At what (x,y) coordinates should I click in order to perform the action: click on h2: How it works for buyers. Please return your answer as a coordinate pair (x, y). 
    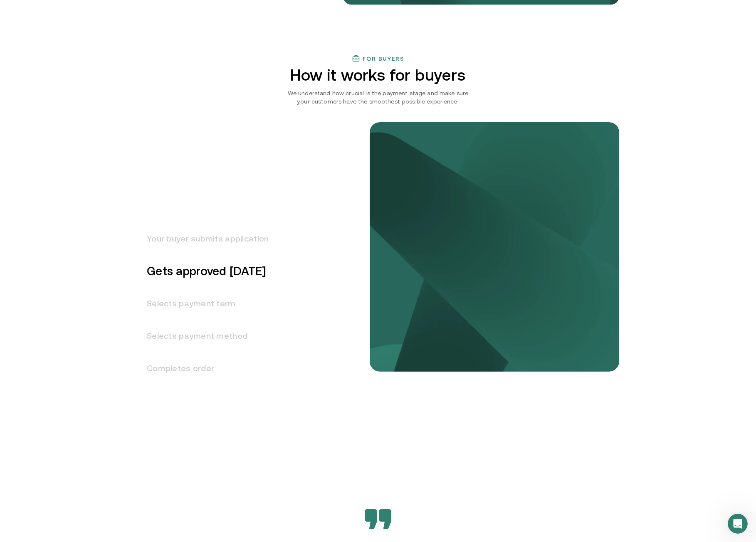
    Looking at the image, I should click on (378, 75).